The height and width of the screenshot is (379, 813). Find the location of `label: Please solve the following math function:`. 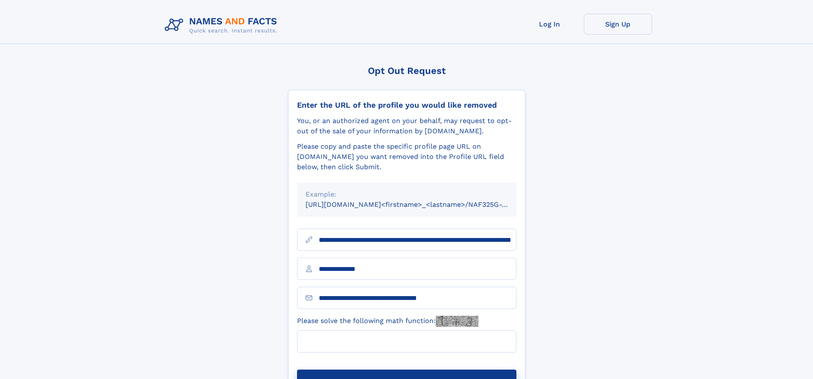

label: Please solve the following math function: is located at coordinates (388, 321).